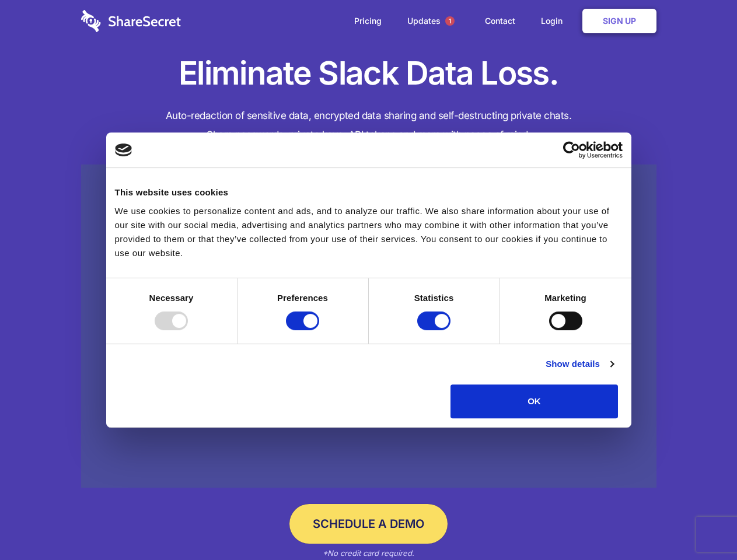 This screenshot has width=737, height=560. Describe the element at coordinates (368, 73) in the screenshot. I see `h1: Eliminate Slack Data Loss.` at that location.